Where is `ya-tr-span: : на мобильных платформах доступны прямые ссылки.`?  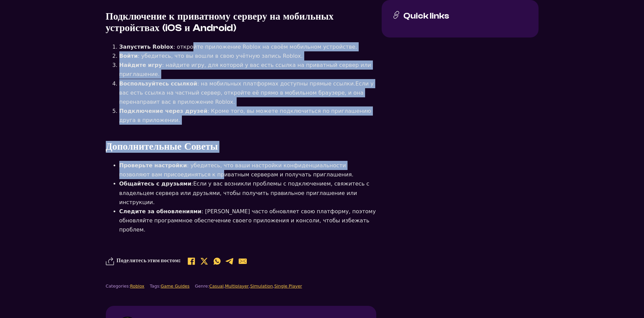
ya-tr-span: : на мобильных платформах доступны прямые ссылки. is located at coordinates (277, 84).